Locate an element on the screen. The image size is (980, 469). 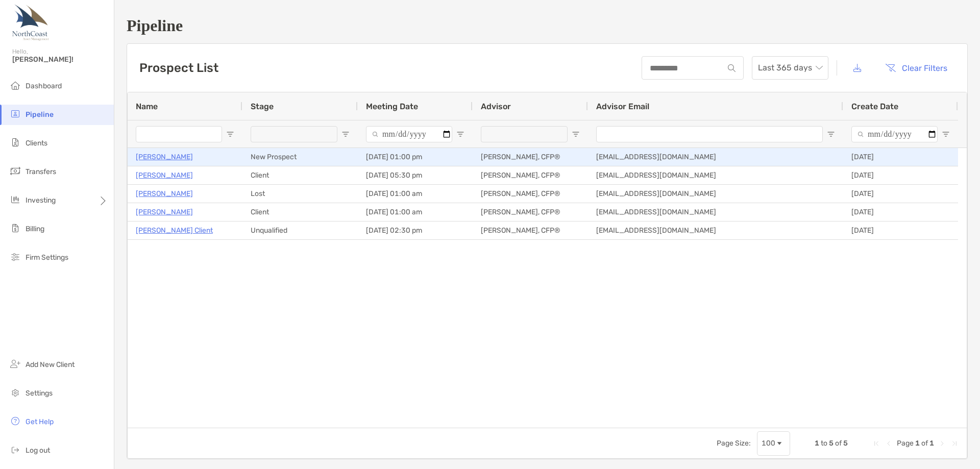
span: Advisor is located at coordinates (496, 106).